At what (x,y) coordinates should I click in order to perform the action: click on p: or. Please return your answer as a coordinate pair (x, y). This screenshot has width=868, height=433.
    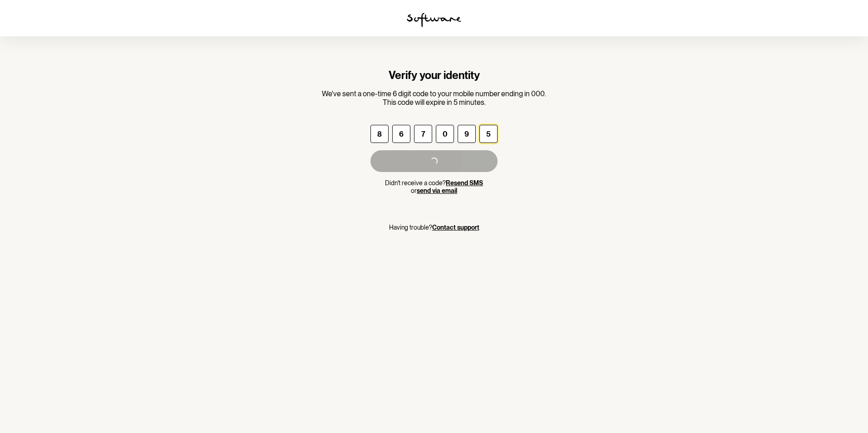
    Looking at the image, I should click on (434, 190).